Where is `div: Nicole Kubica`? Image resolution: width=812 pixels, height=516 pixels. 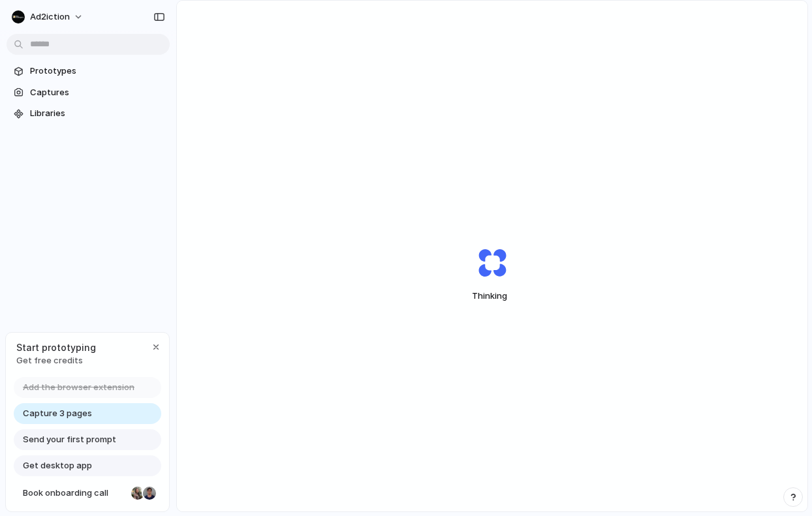 div: Nicole Kubica is located at coordinates (138, 493).